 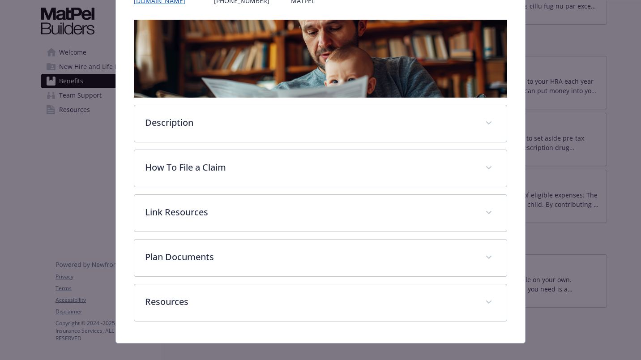 What do you see at coordinates (321, 168) in the screenshot?
I see `div: How To File a Claim` at bounding box center [321, 168].